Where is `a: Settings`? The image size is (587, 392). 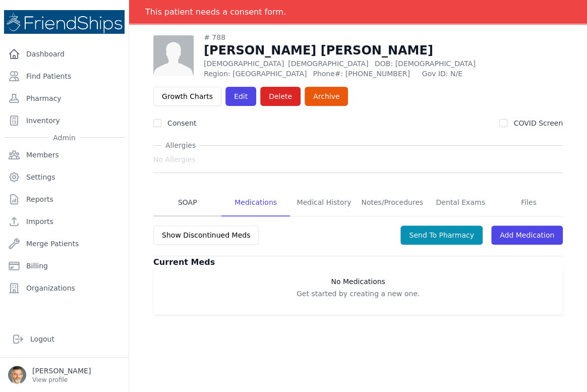
a: Settings is located at coordinates (64, 177).